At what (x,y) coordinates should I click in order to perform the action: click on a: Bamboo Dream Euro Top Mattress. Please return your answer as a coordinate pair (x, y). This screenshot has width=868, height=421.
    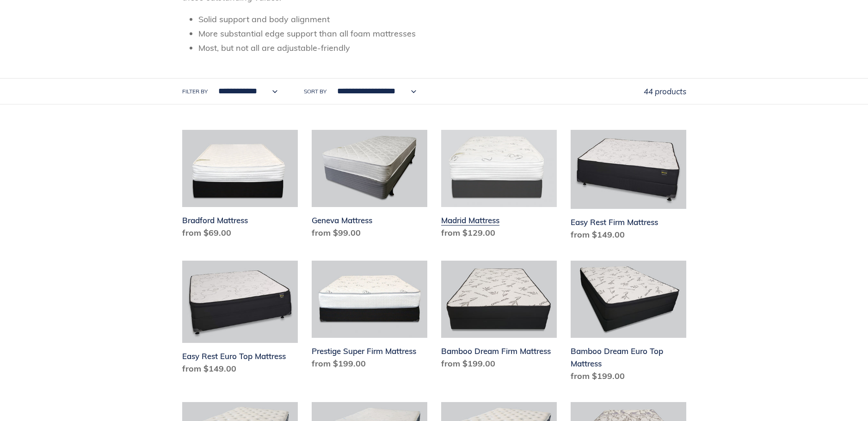
    Looking at the image, I should click on (629, 323).